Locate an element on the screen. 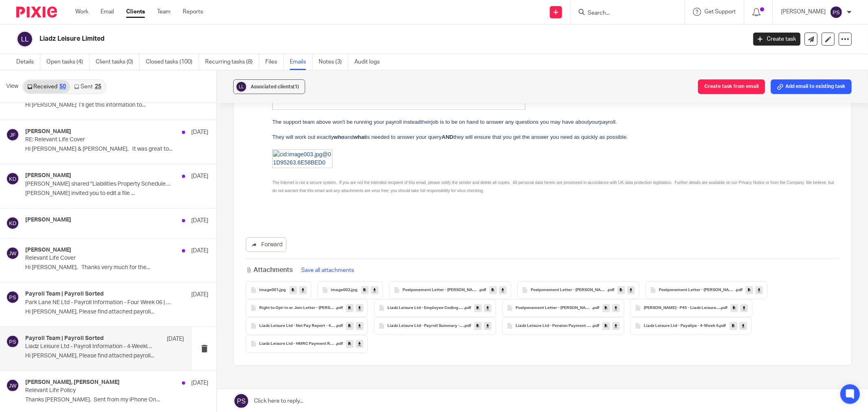 This screenshot has height=412, width=868. div: 25 is located at coordinates (98, 87).